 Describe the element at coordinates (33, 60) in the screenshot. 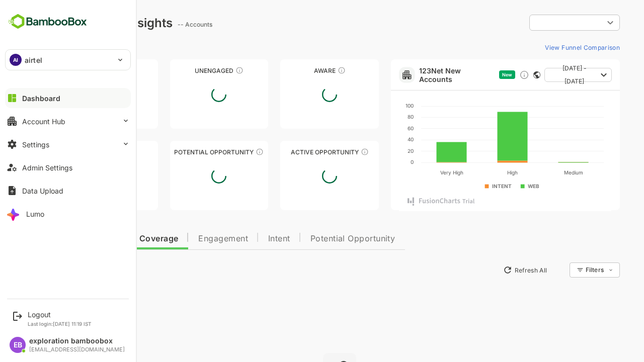

I see `p: airtel` at that location.